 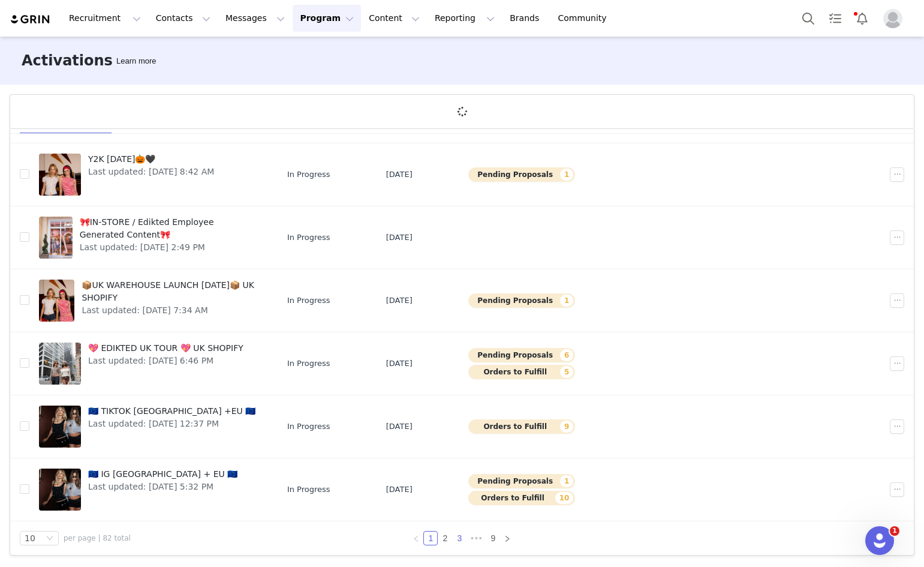 I want to click on li: 9, so click(x=493, y=538).